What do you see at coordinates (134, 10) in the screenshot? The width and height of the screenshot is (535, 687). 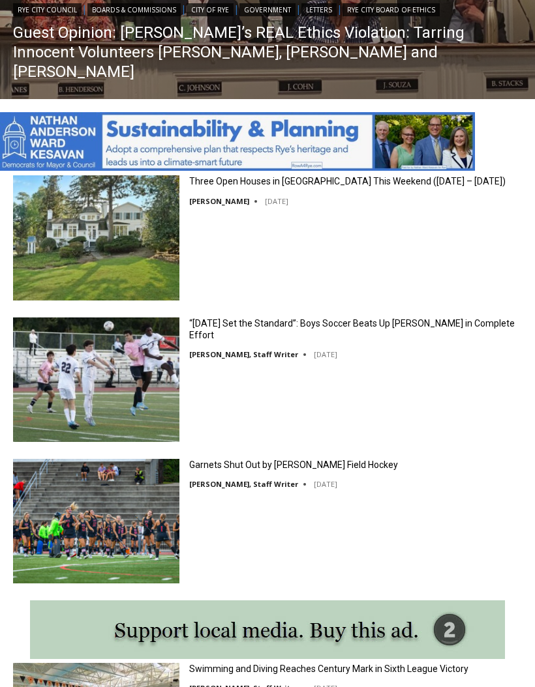 I see `a: Boards & Commissions` at bounding box center [134, 10].